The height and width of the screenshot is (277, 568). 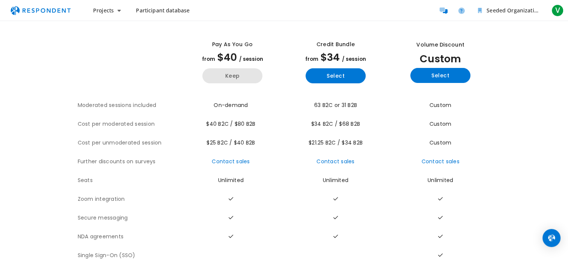 I want to click on th: Zoom integration, so click(x=129, y=200).